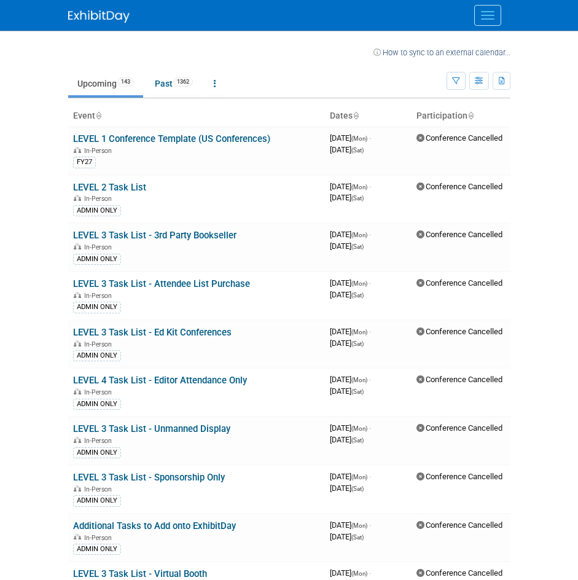 This screenshot has height=580, width=578. Describe the element at coordinates (152, 429) in the screenshot. I see `a: LEVEL 3 Task List - Unmanned Display` at that location.